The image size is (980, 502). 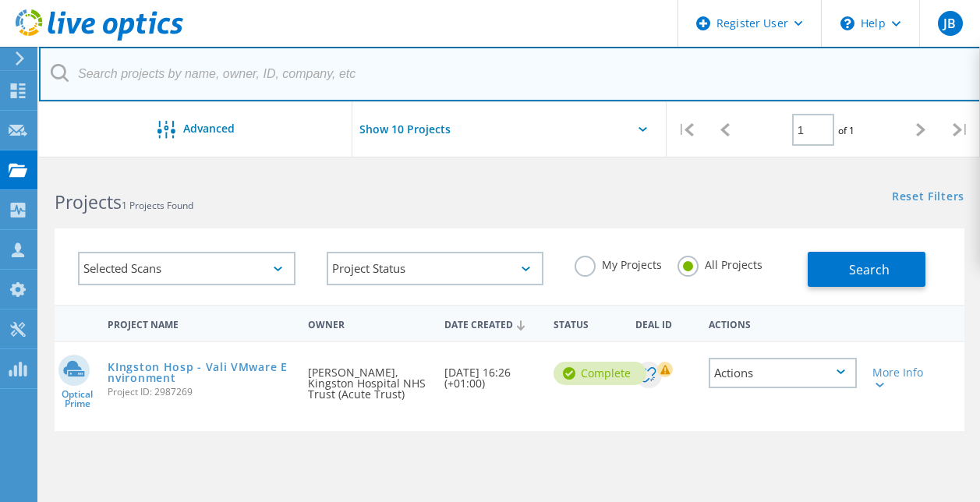 I want to click on div: Status, so click(x=586, y=323).